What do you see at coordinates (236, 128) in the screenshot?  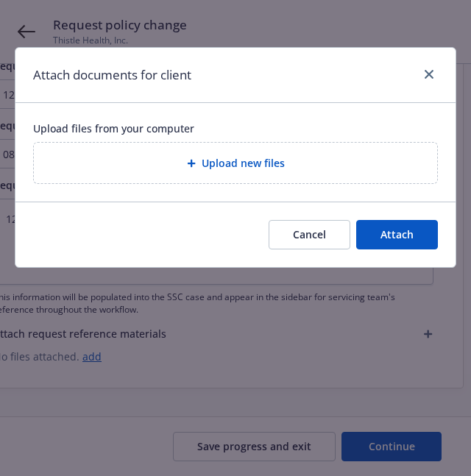 I see `span: Upload files from your computer` at bounding box center [236, 128].